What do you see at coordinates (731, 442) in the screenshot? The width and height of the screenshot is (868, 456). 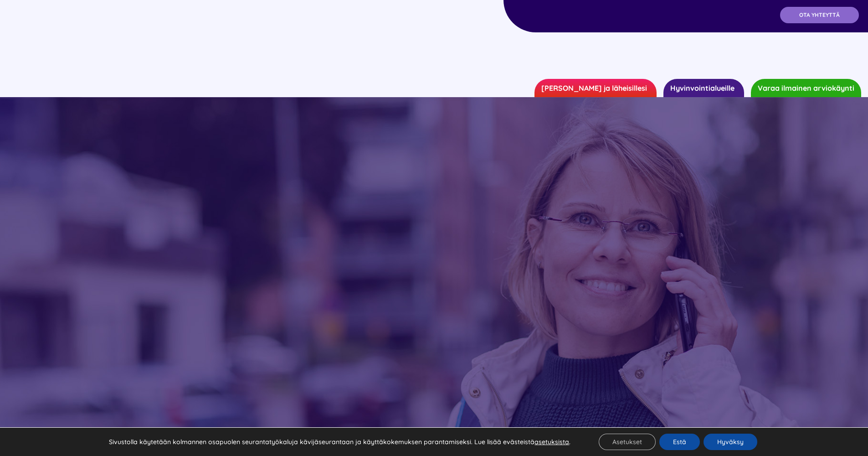 I see `button: Hyväksy` at bounding box center [731, 442].